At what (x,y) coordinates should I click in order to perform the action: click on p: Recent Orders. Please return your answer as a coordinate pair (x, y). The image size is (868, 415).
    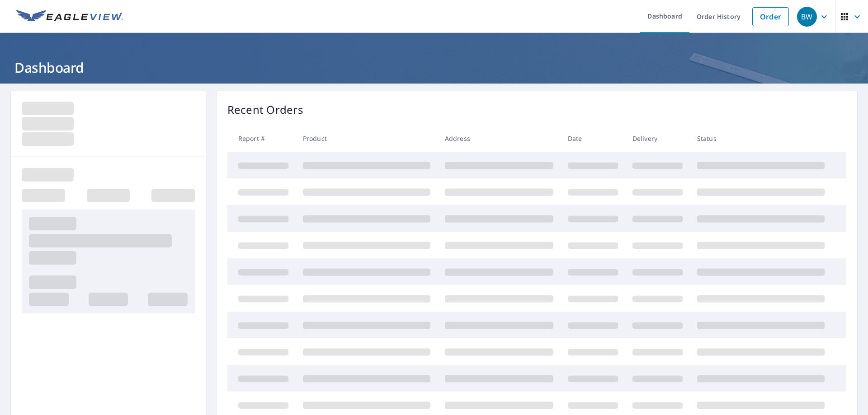
    Looking at the image, I should click on (265, 110).